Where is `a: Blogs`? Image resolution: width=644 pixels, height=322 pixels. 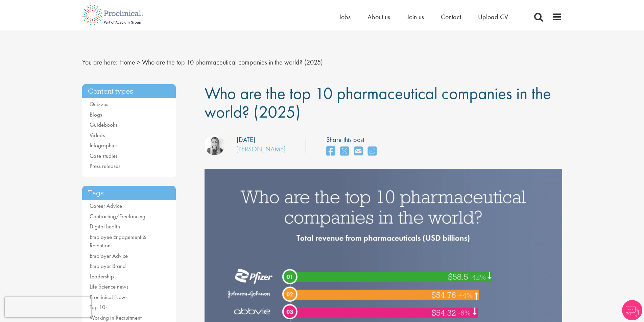
a: Blogs is located at coordinates (96, 114).